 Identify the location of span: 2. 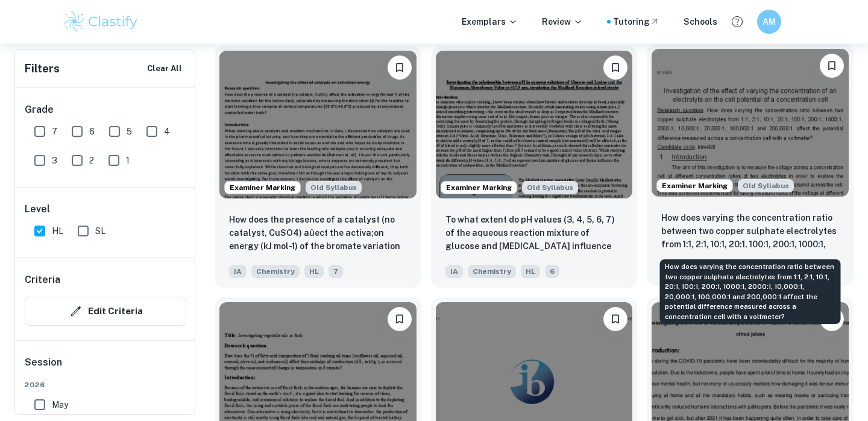
(92, 160).